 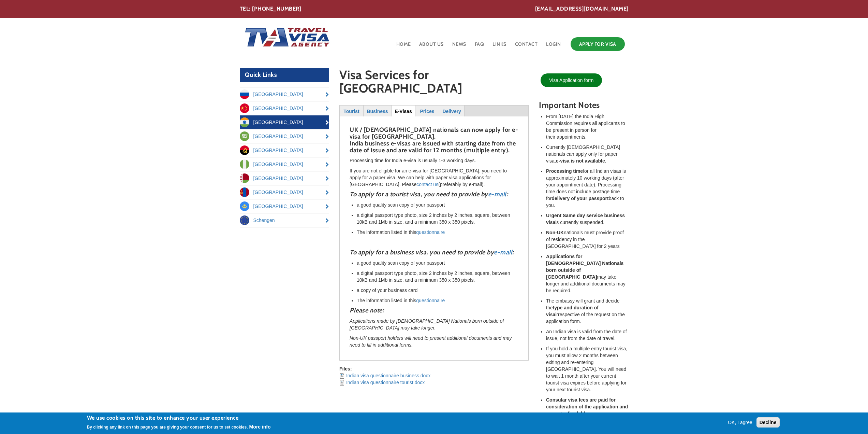 I want to click on strong: To apply for a business visa, you need to provide by :, so click(x=432, y=252).